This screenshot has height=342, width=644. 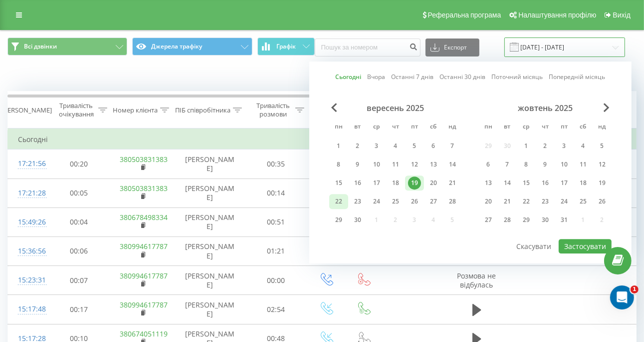 What do you see at coordinates (368, 47) in the screenshot?
I see `input: Пошук за номером` at bounding box center [368, 47].